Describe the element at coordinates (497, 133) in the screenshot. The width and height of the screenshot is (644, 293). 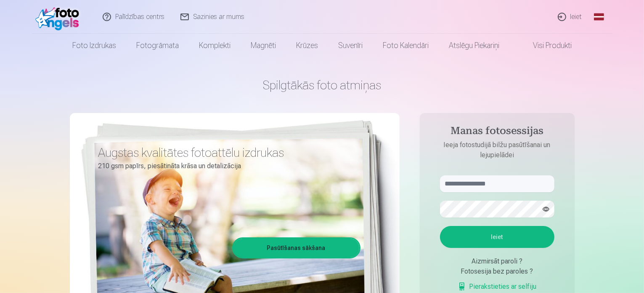
I see `h4: Manas fotosessijas` at that location.